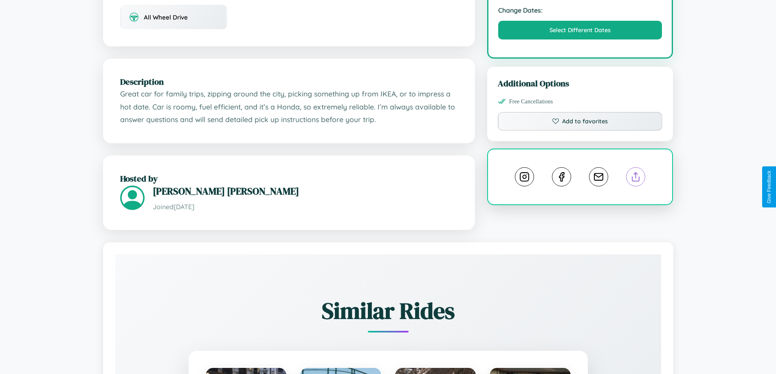 The height and width of the screenshot is (374, 776). I want to click on button: Select Different Dates, so click(580, 30).